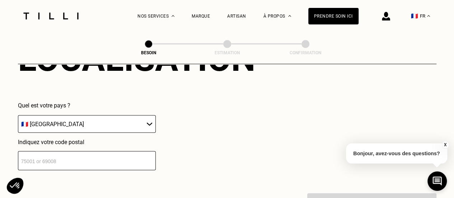 This screenshot has width=454, height=198. What do you see at coordinates (334, 16) in the screenshot?
I see `div: Prendre soin ici` at bounding box center [334, 16].